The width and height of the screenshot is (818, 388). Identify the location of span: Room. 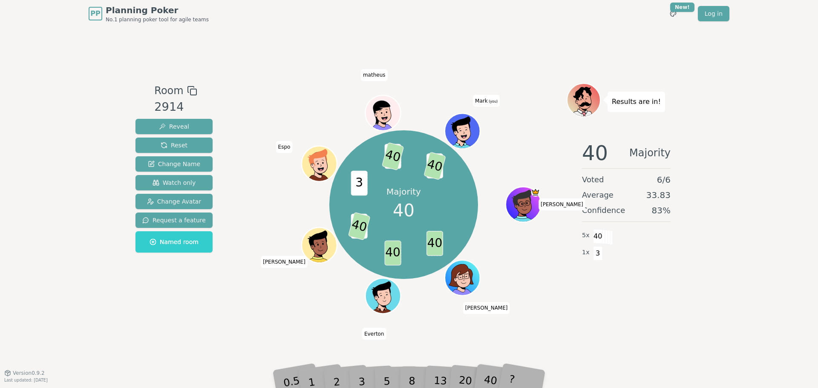
(169, 91).